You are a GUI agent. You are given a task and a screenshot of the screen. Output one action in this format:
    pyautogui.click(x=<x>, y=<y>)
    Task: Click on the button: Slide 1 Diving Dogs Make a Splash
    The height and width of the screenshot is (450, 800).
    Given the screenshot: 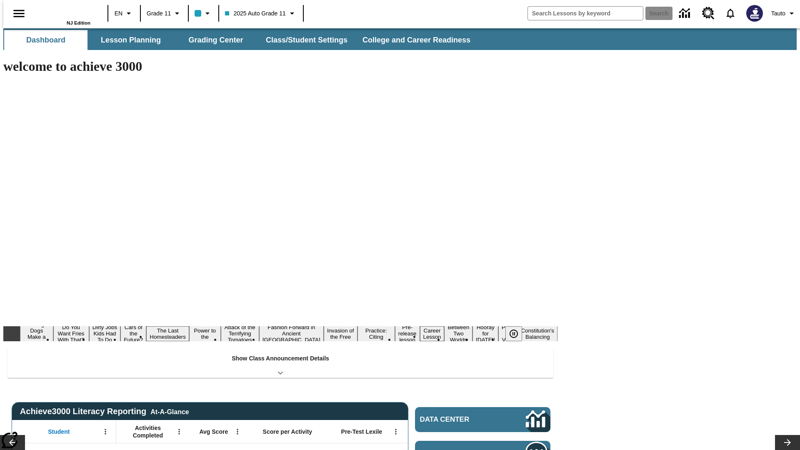 What is the action you would take?
    pyautogui.click(x=37, y=334)
    